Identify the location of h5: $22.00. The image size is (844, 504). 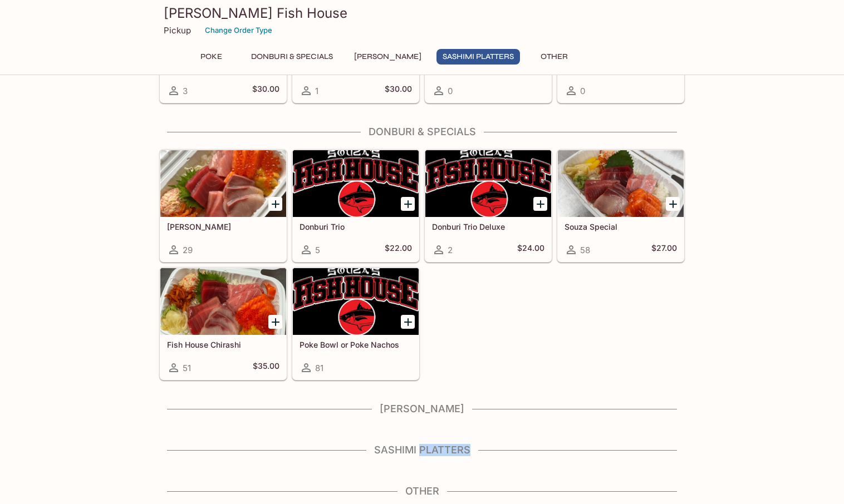
(398, 250).